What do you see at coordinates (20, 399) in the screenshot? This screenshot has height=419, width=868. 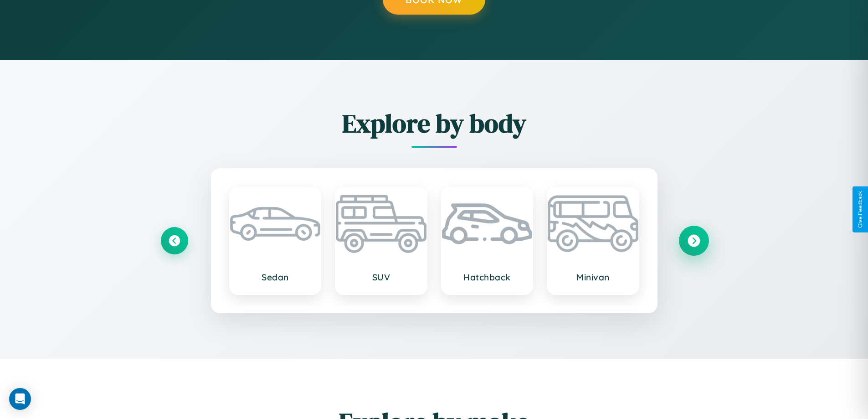 I see `div: Open Intercom Messenger` at bounding box center [20, 399].